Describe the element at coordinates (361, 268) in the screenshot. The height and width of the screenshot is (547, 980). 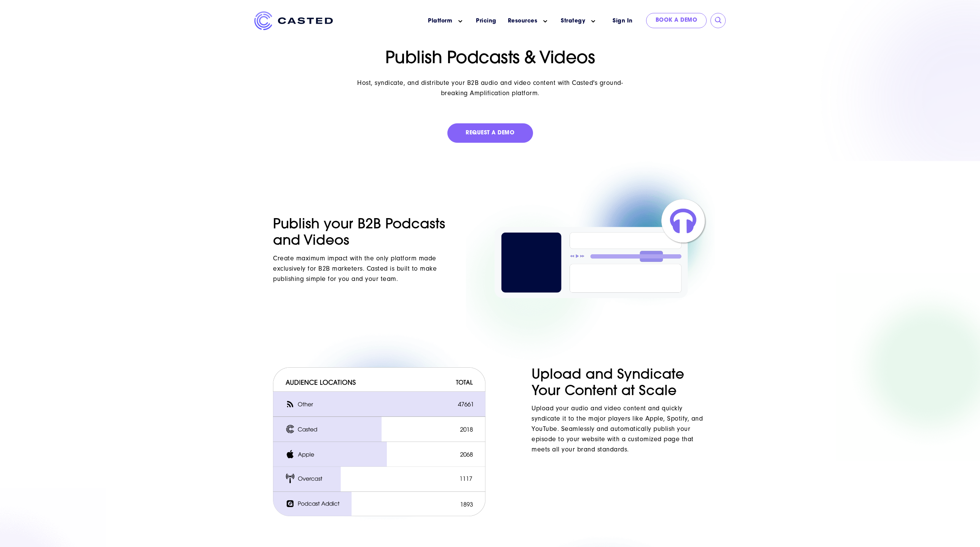
I see `p: Create maximum impact with the only platform made exclusively for B2B marketers. Casted is built ...` at that location.